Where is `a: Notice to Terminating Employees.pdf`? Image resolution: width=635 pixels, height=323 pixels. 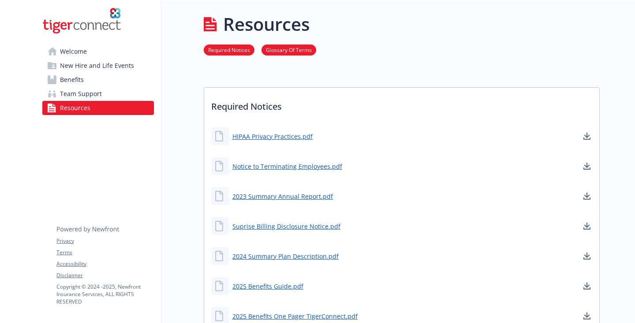 a: Notice to Terminating Employees.pdf is located at coordinates (287, 166).